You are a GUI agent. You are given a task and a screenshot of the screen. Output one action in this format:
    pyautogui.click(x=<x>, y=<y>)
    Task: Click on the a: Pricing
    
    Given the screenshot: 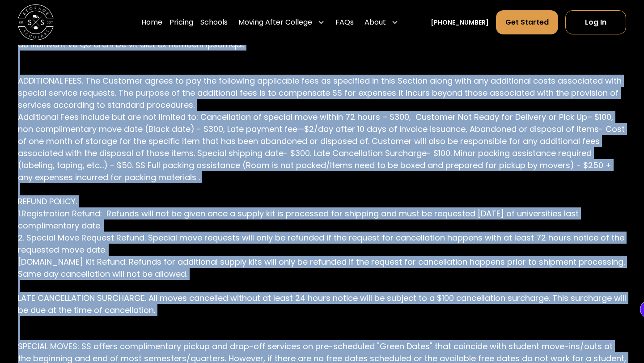 What is the action you would take?
    pyautogui.click(x=181, y=22)
    